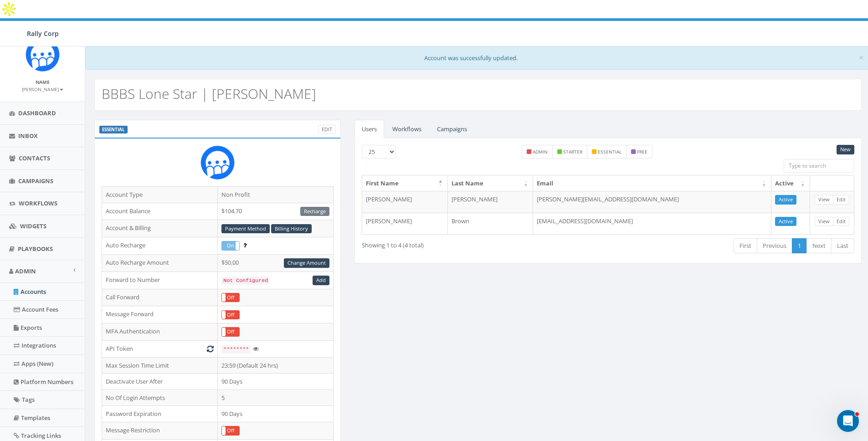  What do you see at coordinates (276, 212) in the screenshot?
I see `td: $104.70` at bounding box center [276, 212].